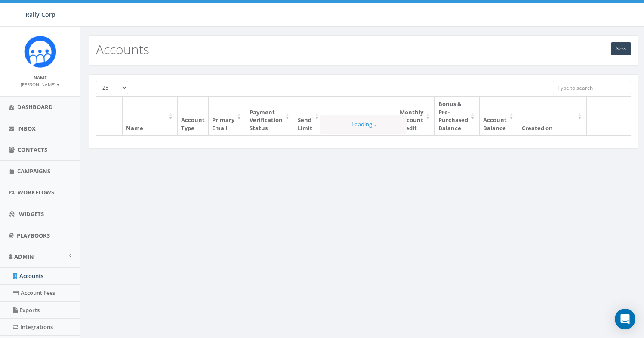 The width and height of the screenshot is (644, 338). I want to click on th: RVM Outbound, so click(378, 116).